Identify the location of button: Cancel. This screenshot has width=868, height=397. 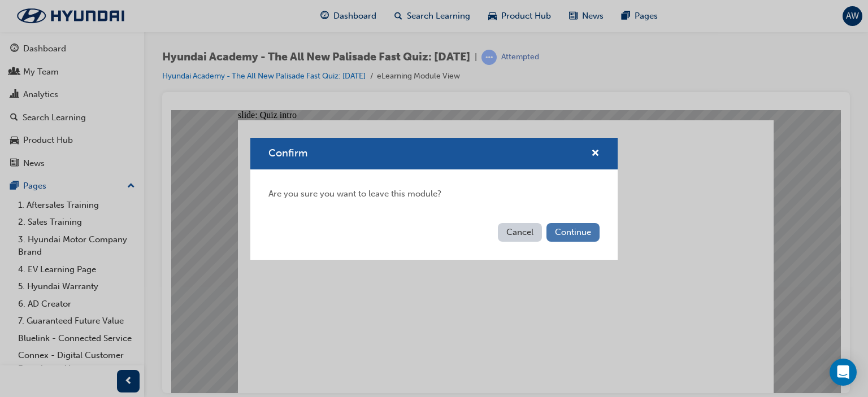
(520, 232).